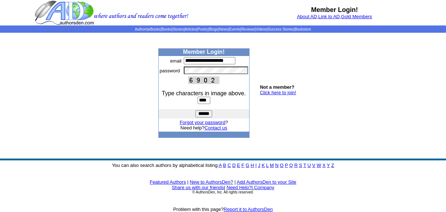  What do you see at coordinates (248, 209) in the screenshot?
I see `a: Report it to AuthorsDen` at bounding box center [248, 209].